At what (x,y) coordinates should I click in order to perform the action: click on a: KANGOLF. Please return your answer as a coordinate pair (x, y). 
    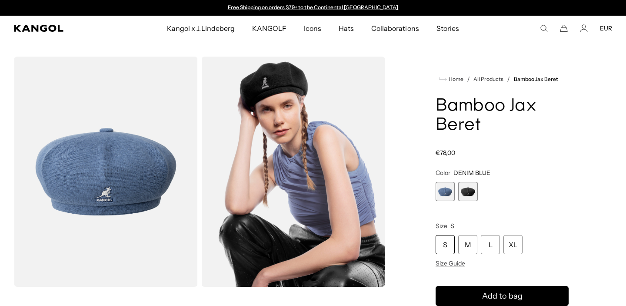
    Looking at the image, I should click on (269, 28).